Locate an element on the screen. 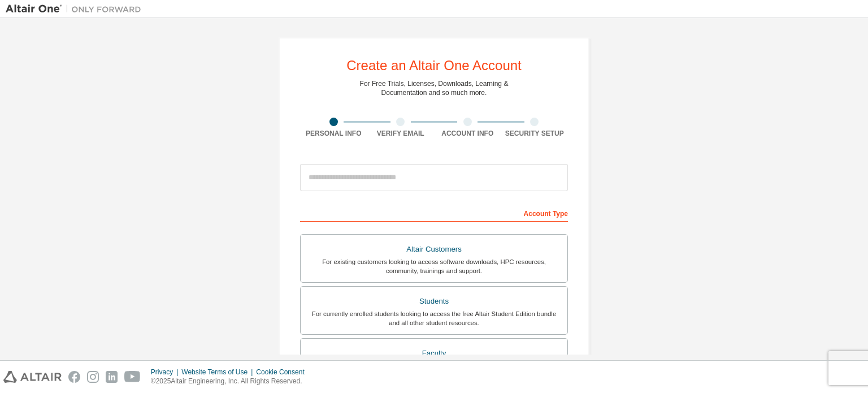  div: Personal Info is located at coordinates (333, 133).